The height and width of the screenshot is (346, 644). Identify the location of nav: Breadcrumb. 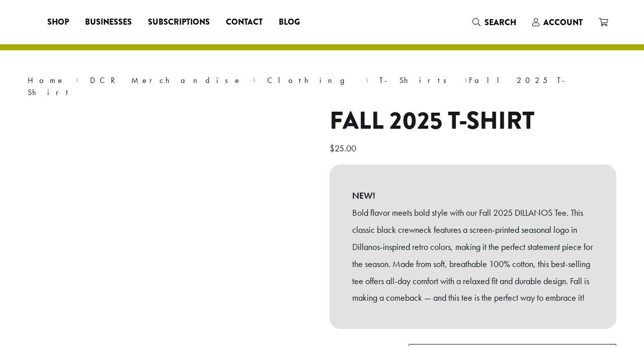
(322, 86).